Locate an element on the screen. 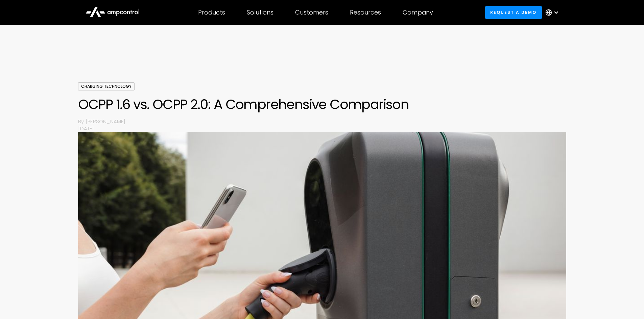 Image resolution: width=644 pixels, height=319 pixels. div: Customers is located at coordinates (312, 12).